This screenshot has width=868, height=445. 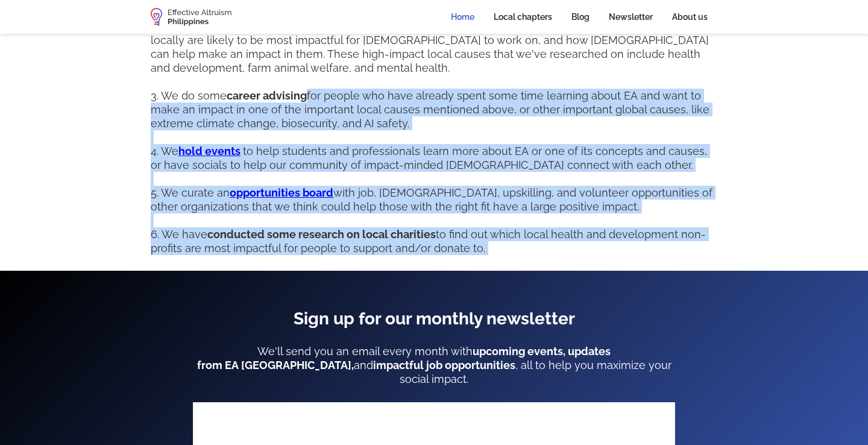 What do you see at coordinates (462, 17) in the screenshot?
I see `a: Home` at bounding box center [462, 17].